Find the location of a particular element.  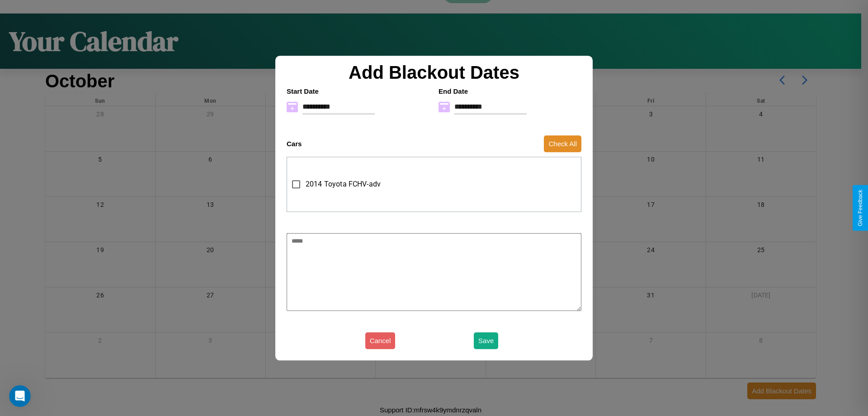

h4: End Date is located at coordinates (510, 91).